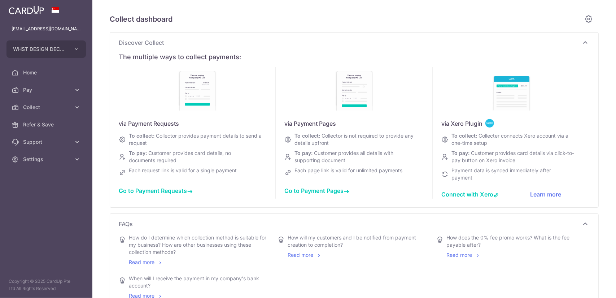 The height and width of the screenshot is (298, 616). What do you see at coordinates (358, 123) in the screenshot?
I see `div: via Payment Pages` at bounding box center [358, 123].